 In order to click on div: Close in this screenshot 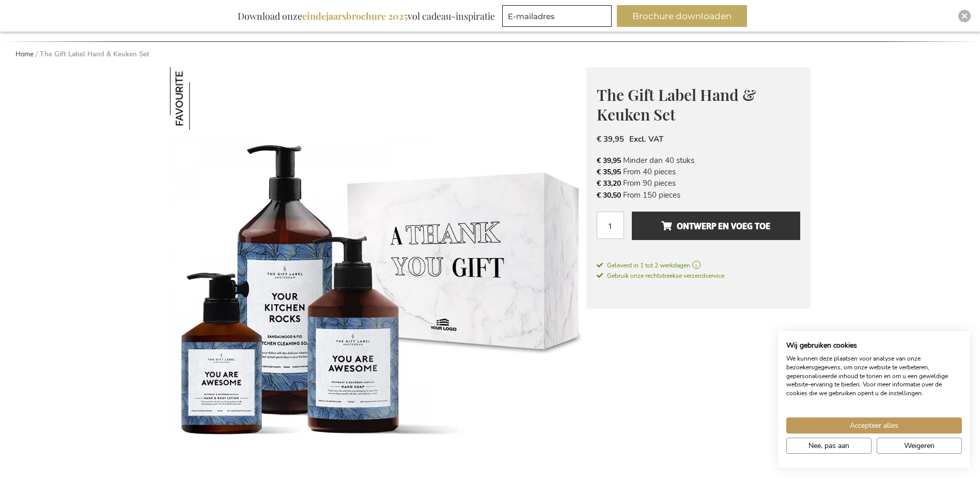, I will do `click(964, 16)`.